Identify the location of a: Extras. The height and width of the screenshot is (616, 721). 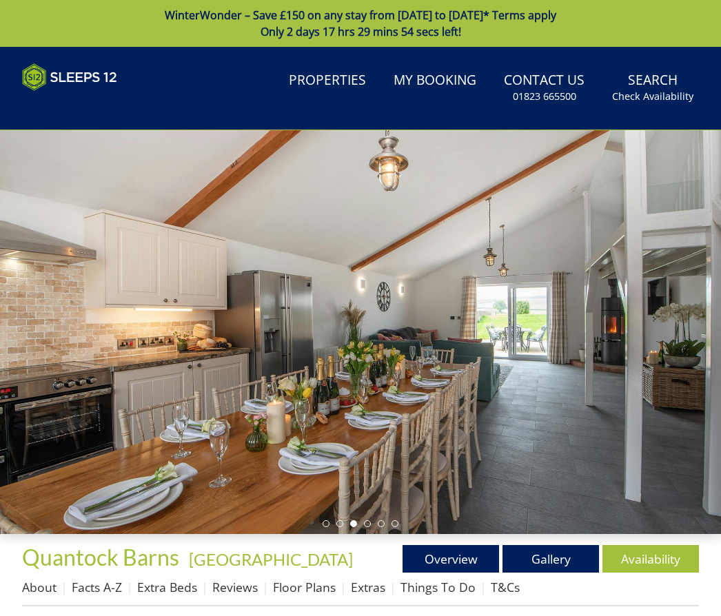
(368, 587).